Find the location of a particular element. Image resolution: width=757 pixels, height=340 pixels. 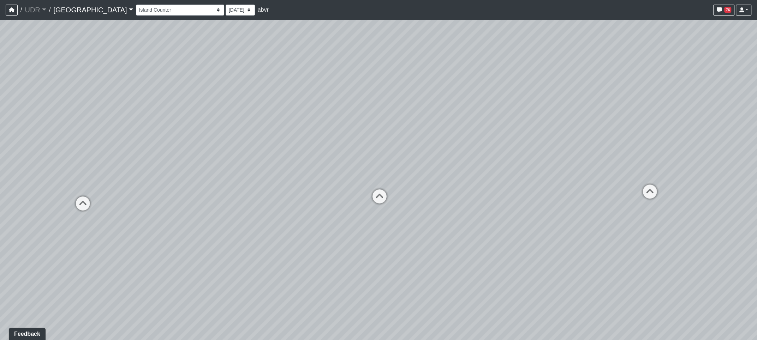

span: abvr is located at coordinates (263, 10).